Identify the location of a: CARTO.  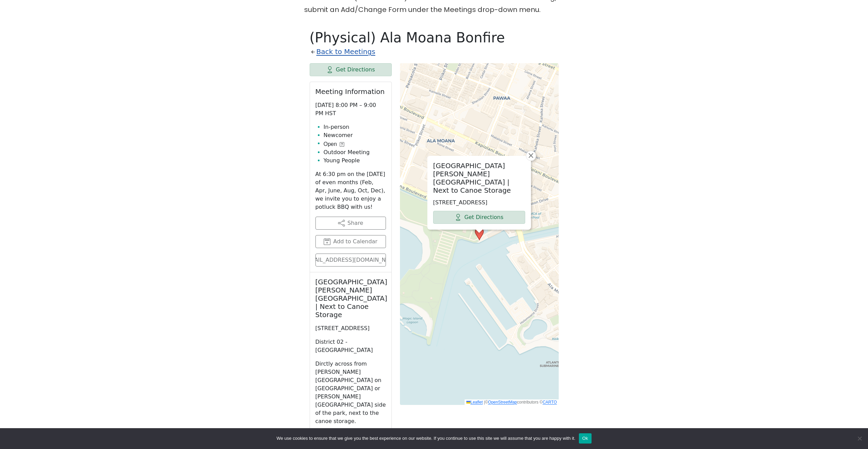
(550, 402).